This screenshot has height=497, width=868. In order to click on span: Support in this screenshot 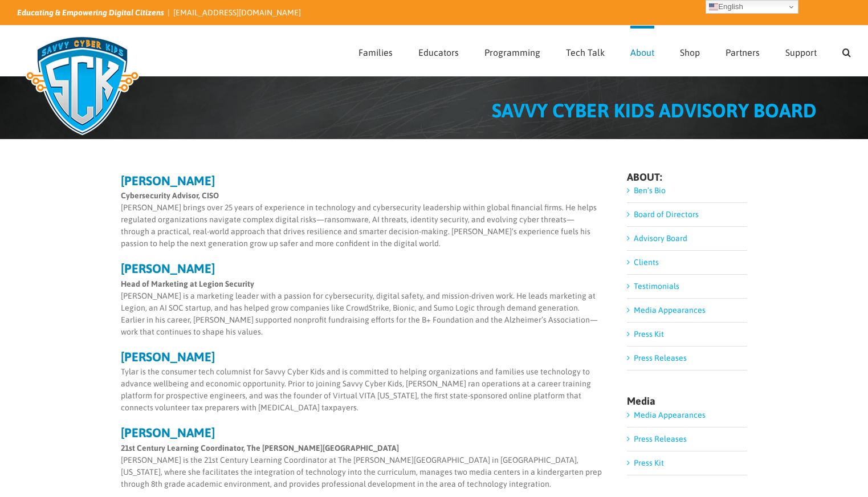, I will do `click(801, 52)`.